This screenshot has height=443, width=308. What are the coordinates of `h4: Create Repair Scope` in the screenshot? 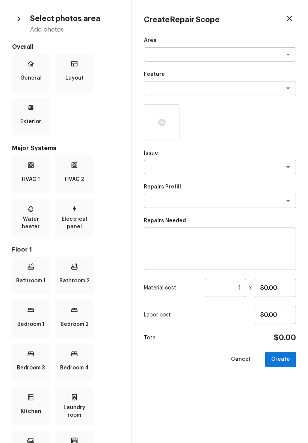 It's located at (182, 20).